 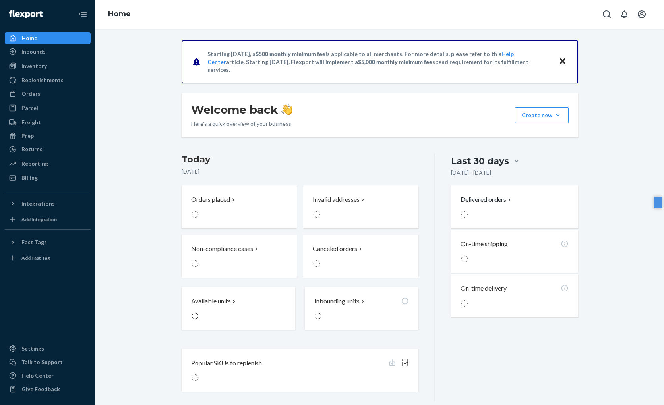 What do you see at coordinates (361, 207) in the screenshot?
I see `button: Invalid addresses` at bounding box center [361, 207].